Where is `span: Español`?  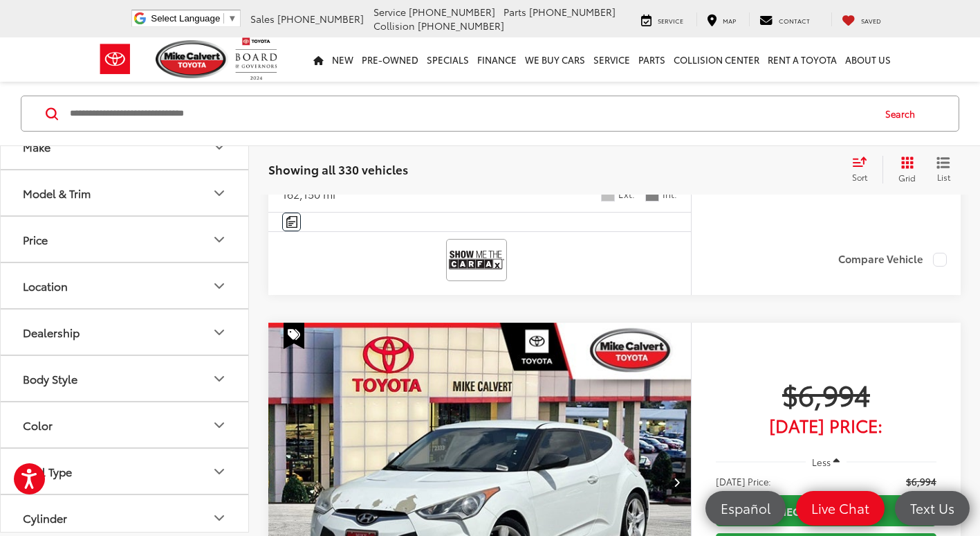
span: Español is located at coordinates (746, 508).